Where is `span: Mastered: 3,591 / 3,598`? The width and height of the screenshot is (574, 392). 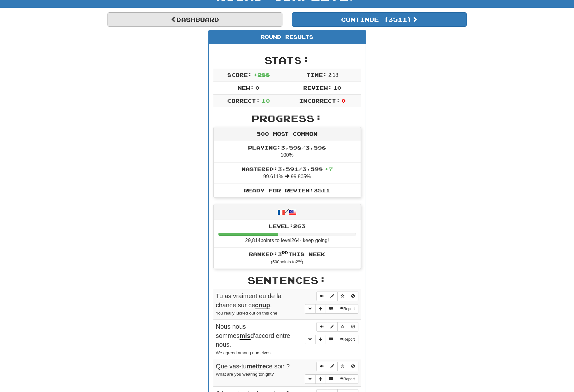 span: Mastered: 3,591 / 3,598 is located at coordinates (287, 169).